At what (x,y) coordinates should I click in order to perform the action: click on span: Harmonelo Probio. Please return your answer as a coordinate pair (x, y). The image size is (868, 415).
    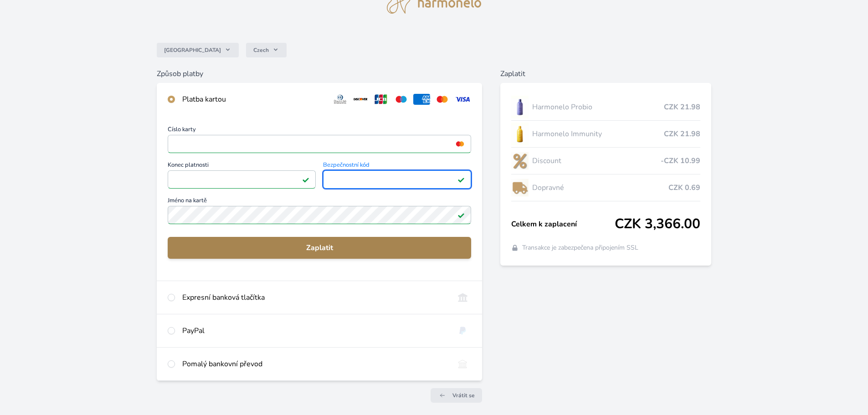
    Looking at the image, I should click on (598, 107).